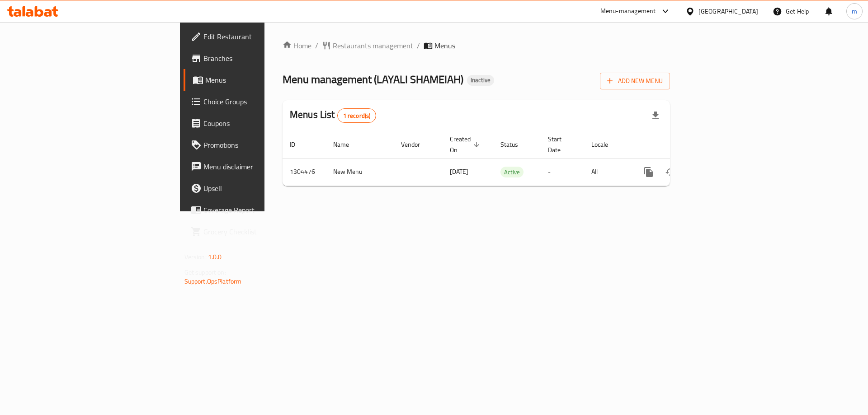  I want to click on a: Menu disclaimer, so click(254, 167).